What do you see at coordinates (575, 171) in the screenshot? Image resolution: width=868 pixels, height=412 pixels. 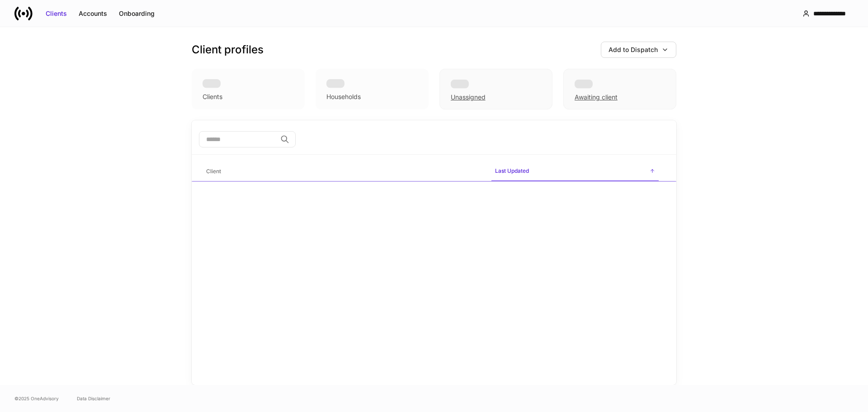 I see `span: Last Updated` at bounding box center [575, 171].